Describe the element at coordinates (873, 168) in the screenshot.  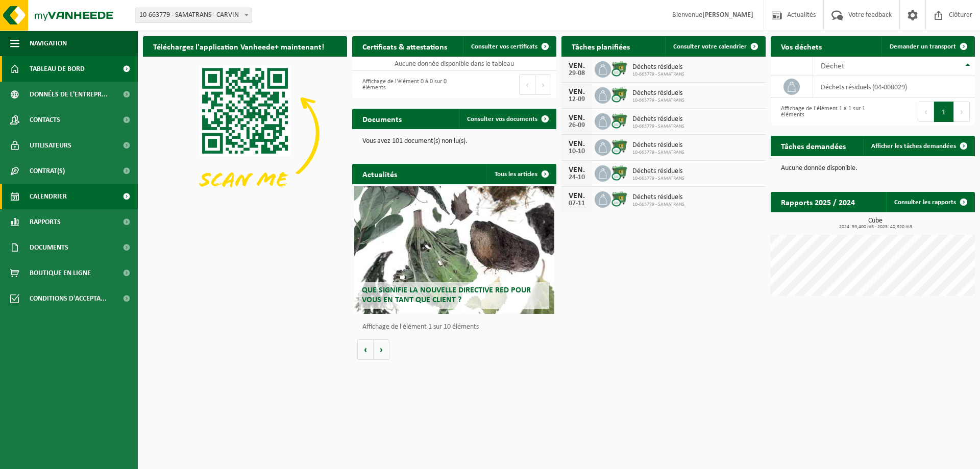
I see `p: Aucune donnée disponible.` at that location.